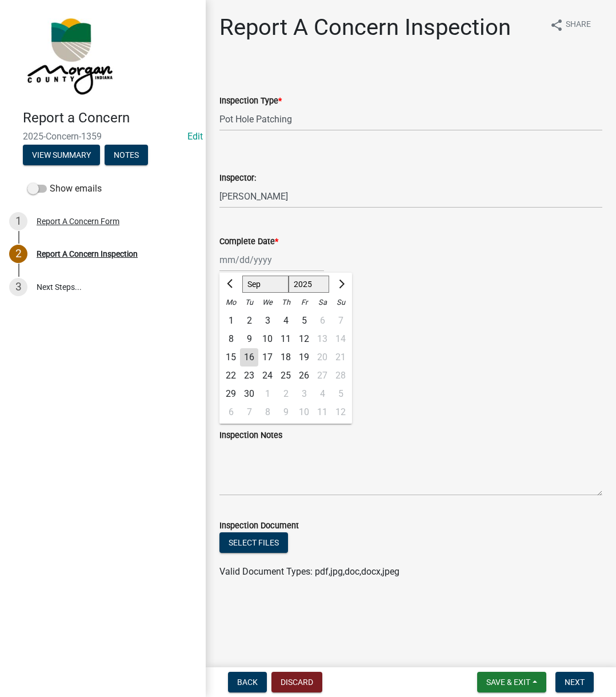 The width and height of the screenshot is (616, 697). What do you see at coordinates (267, 412) in the screenshot?
I see `div: Wednesday, October 8, 2025` at bounding box center [267, 412].